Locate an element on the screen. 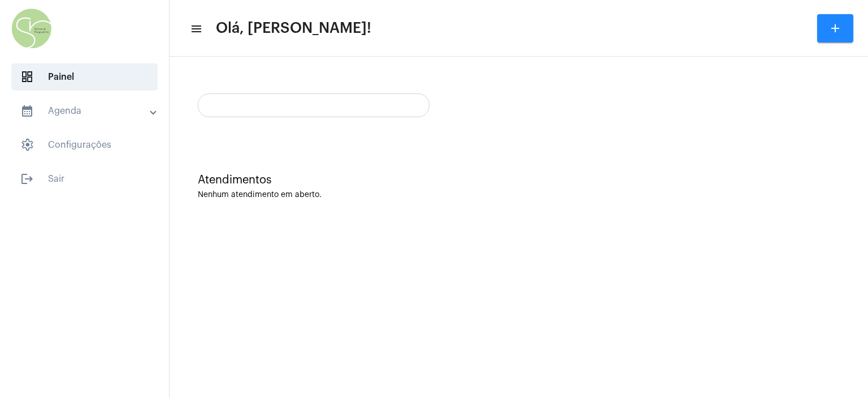 The width and height of the screenshot is (868, 398). img: 6c98f6a9-ac7b-6380-ee68-2efae92deeed.jpg is located at coordinates (32, 28).